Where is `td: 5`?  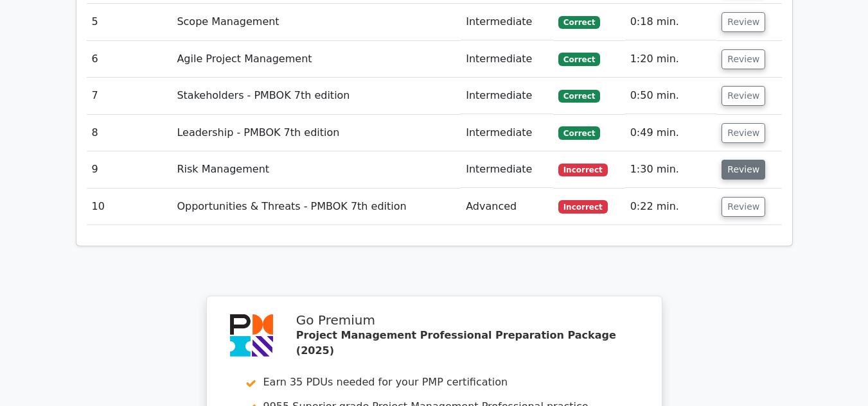
td: 5 is located at coordinates (129, 22).